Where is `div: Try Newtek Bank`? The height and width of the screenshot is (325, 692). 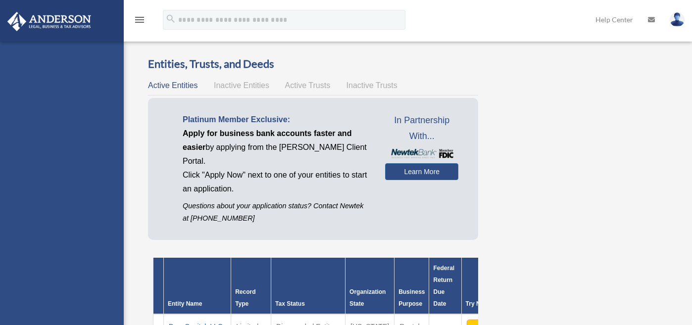
div: Try Newtek Bank is located at coordinates (515, 304).